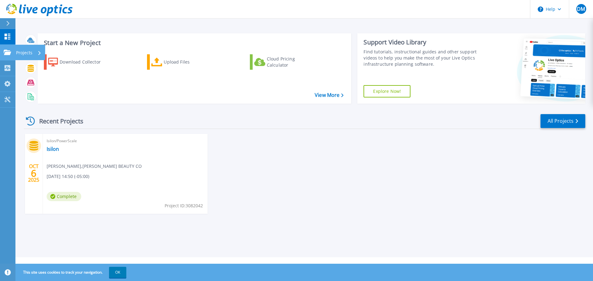 Image resolution: width=593 pixels, height=281 pixels. I want to click on div: Recent Projects, so click(58, 121).